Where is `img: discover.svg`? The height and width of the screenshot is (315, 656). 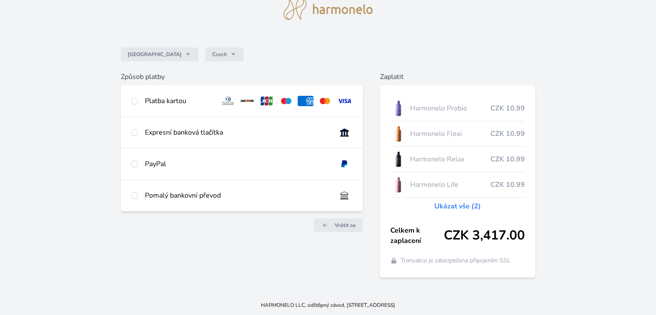
img: discover.svg is located at coordinates (247, 101).